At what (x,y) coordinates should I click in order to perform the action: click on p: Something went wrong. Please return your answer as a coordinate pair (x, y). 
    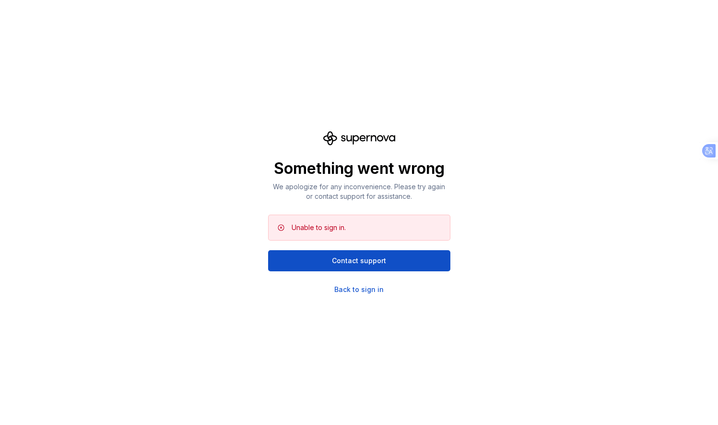
    Looking at the image, I should click on (359, 168).